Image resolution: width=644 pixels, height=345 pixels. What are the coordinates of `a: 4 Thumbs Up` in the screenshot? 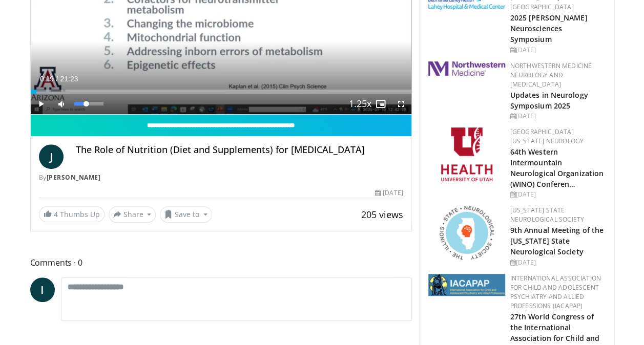 It's located at (72, 214).